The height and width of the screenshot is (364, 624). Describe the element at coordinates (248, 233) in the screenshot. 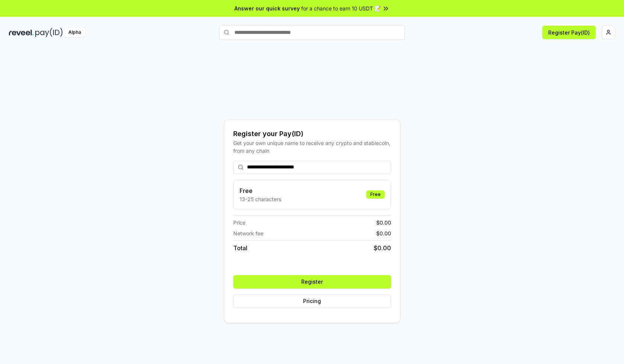

I see `span: Network fee` at that location.